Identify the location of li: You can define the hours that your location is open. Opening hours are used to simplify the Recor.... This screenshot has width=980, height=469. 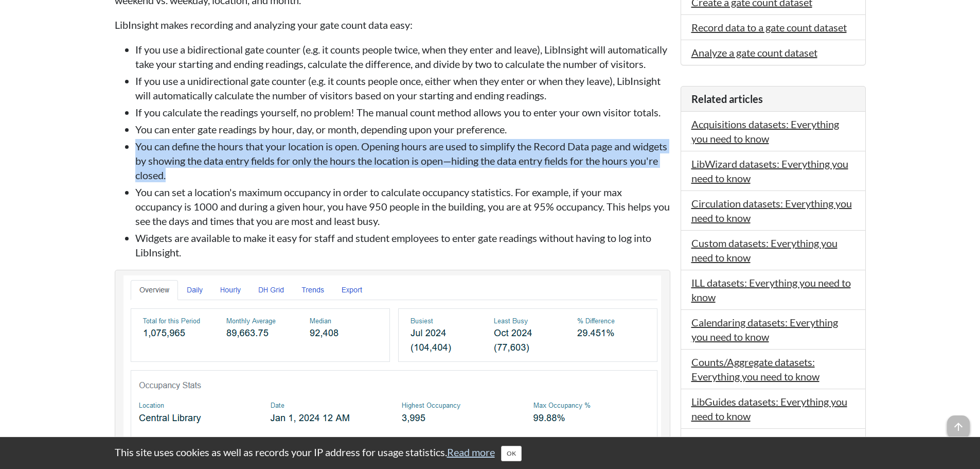
(403, 161).